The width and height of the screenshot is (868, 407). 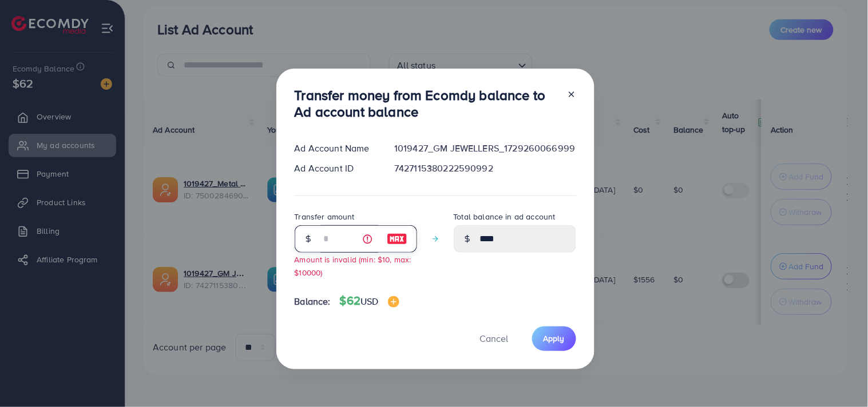 I want to click on button: Cancel, so click(x=495, y=338).